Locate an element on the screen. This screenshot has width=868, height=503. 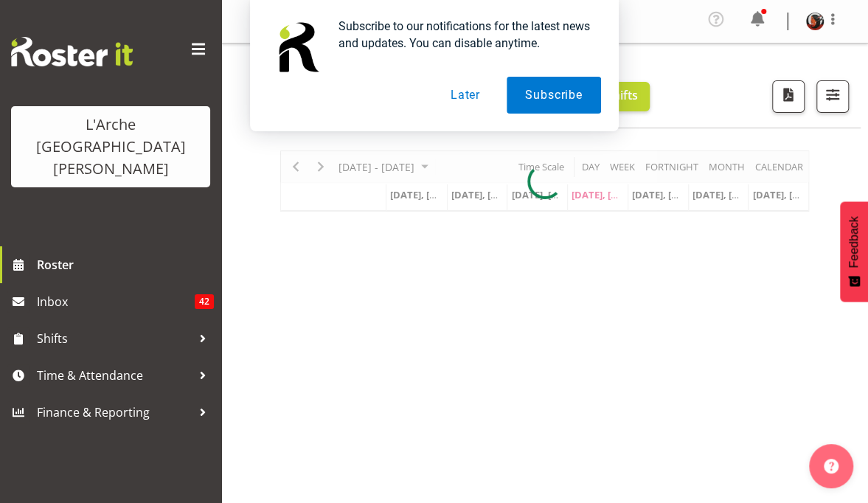
div: Subscribe to our notifications for the latest news and updates. You can disable anytime. is located at coordinates (464, 35).